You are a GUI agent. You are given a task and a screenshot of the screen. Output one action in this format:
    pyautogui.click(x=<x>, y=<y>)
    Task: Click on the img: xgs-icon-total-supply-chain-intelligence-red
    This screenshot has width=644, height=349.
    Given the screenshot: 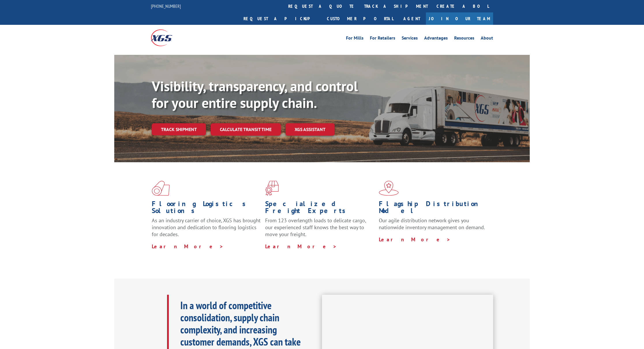 What is the action you would take?
    pyautogui.click(x=161, y=188)
    